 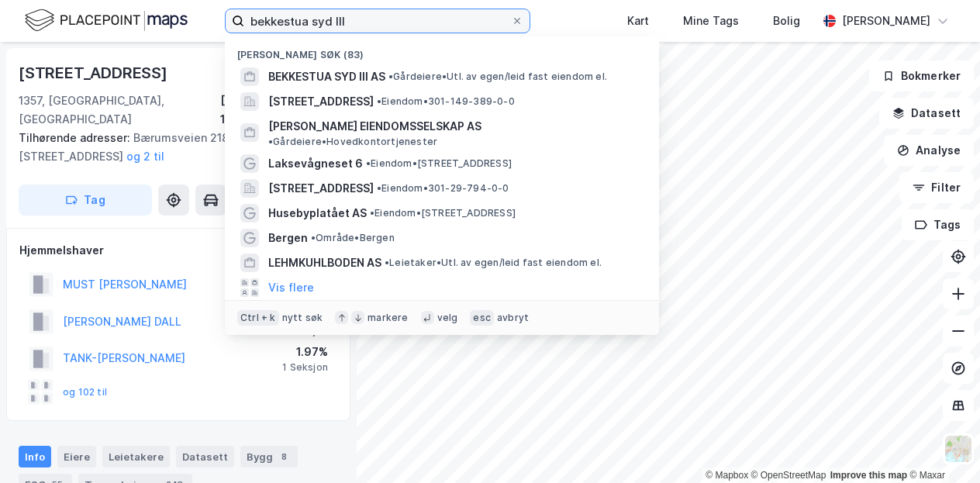 I want to click on div: 8, so click(x=284, y=457).